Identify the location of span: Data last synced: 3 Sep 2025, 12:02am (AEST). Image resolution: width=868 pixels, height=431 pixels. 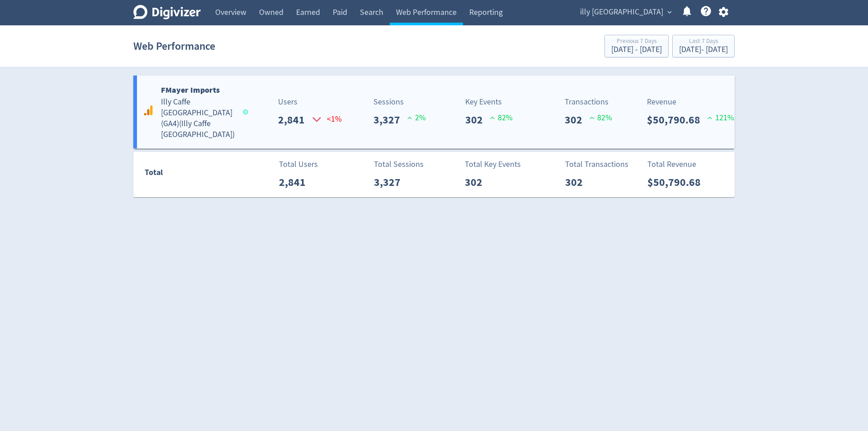
(247, 112).